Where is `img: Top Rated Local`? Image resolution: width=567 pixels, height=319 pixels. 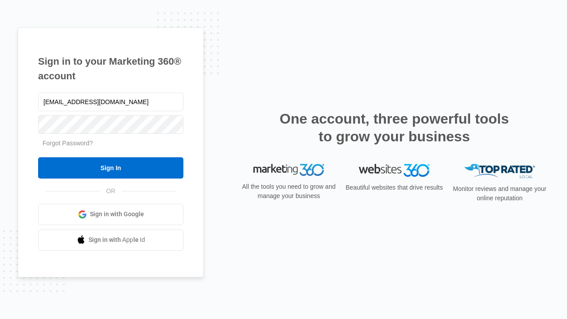
img: Top Rated Local is located at coordinates (500, 171).